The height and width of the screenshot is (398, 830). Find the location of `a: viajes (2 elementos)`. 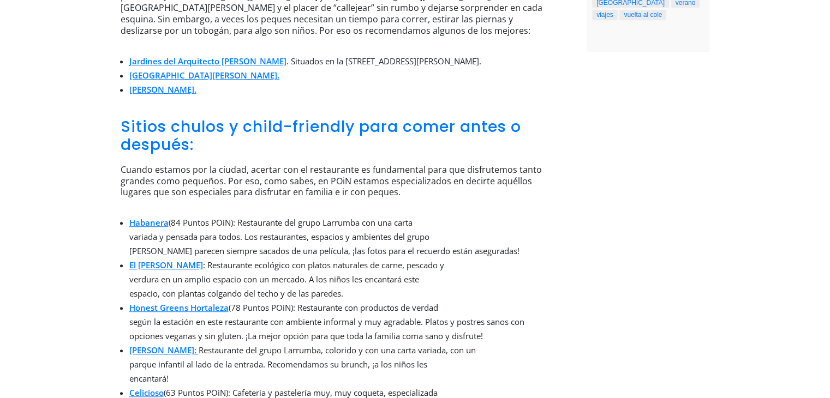

a: viajes (2 elementos) is located at coordinates (605, 15).